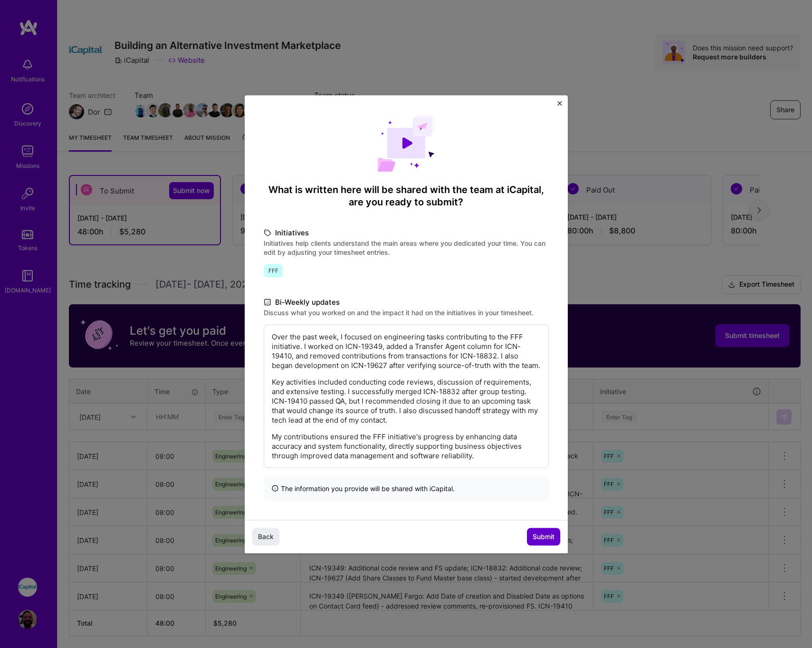  Describe the element at coordinates (268, 302) in the screenshot. I see `i: icon DocumentBlack` at that location.